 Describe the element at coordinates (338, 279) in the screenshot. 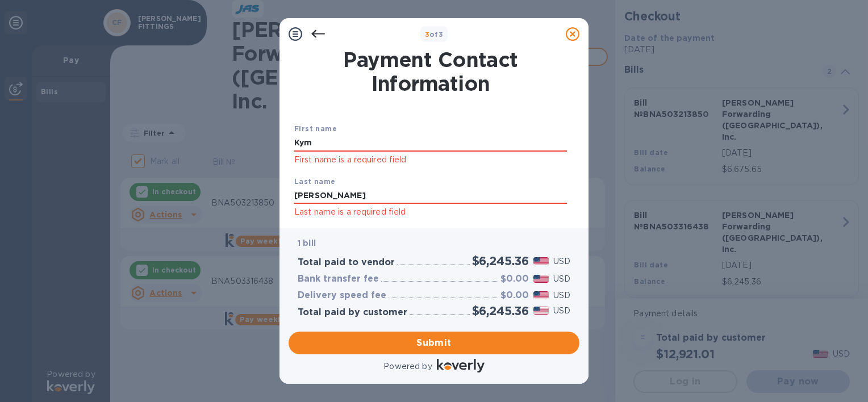

I see `h3: Bank transfer fee` at that location.